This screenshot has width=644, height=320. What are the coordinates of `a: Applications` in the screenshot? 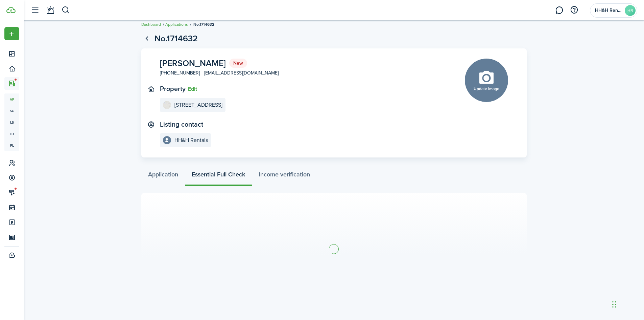 It's located at (176, 24).